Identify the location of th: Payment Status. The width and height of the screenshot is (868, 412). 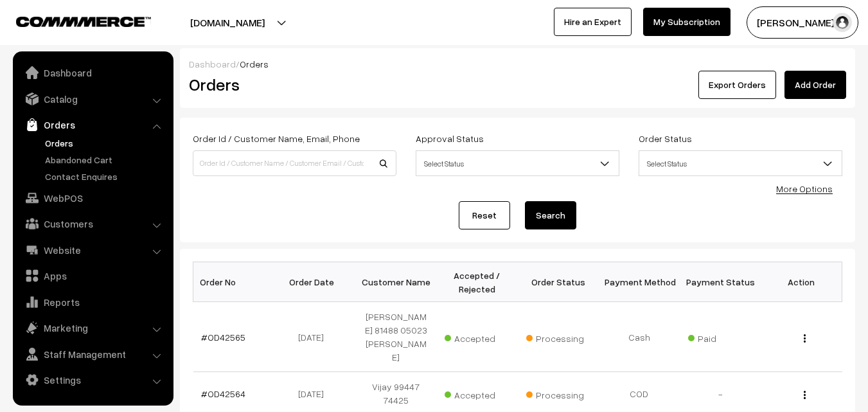
(720, 282).